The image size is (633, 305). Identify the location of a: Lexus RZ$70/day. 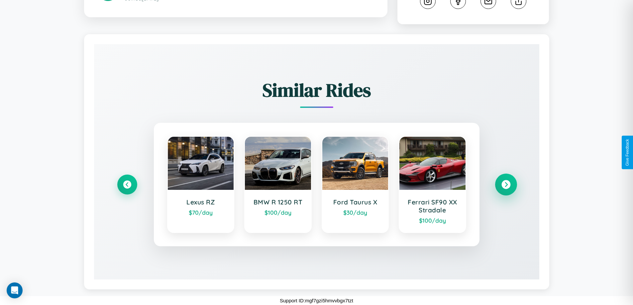
(201, 185).